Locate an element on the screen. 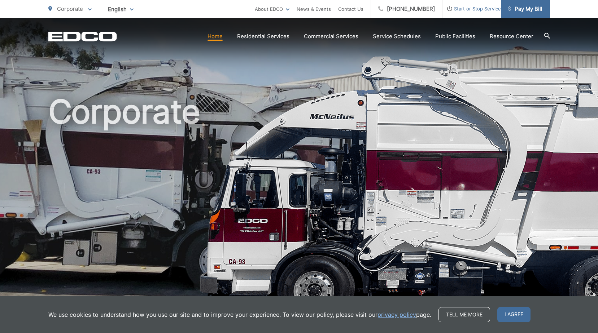 The height and width of the screenshot is (333, 598). h1: Corporate is located at coordinates (299, 208).